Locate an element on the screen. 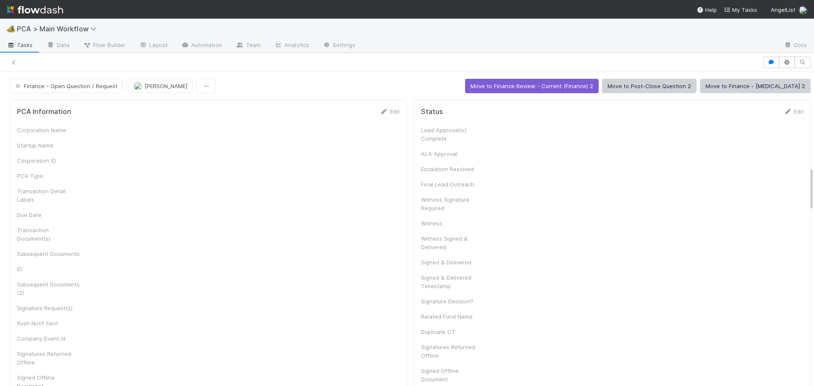  h5: Status is located at coordinates (432, 112).